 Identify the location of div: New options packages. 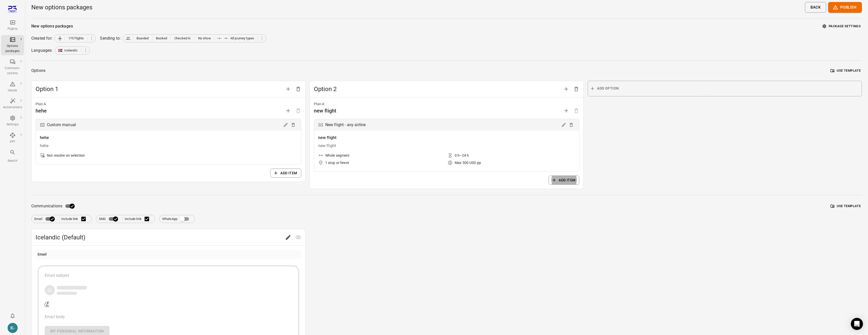
(52, 26).